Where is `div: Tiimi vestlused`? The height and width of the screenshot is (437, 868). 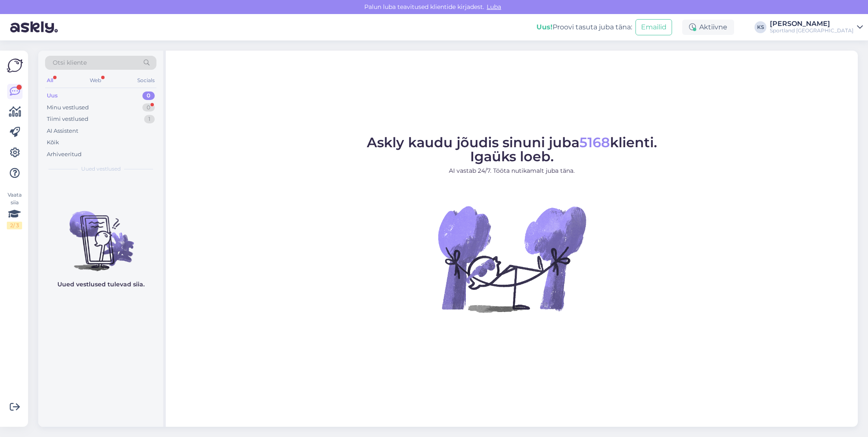 div: Tiimi vestlused is located at coordinates (67, 119).